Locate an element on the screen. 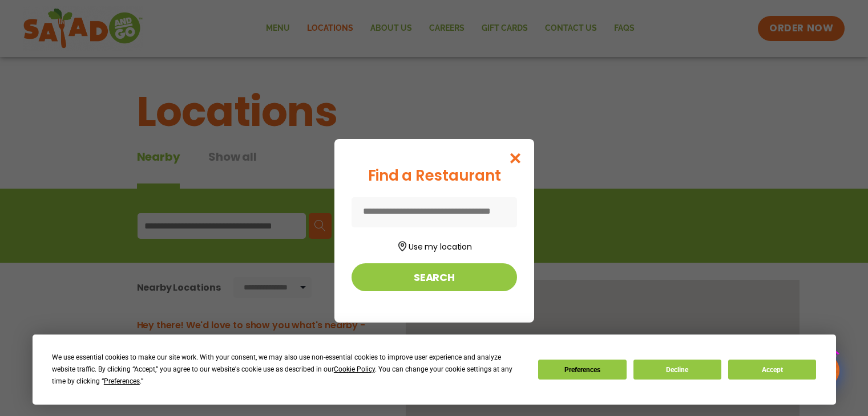  span: Preferences is located at coordinates (122, 381).